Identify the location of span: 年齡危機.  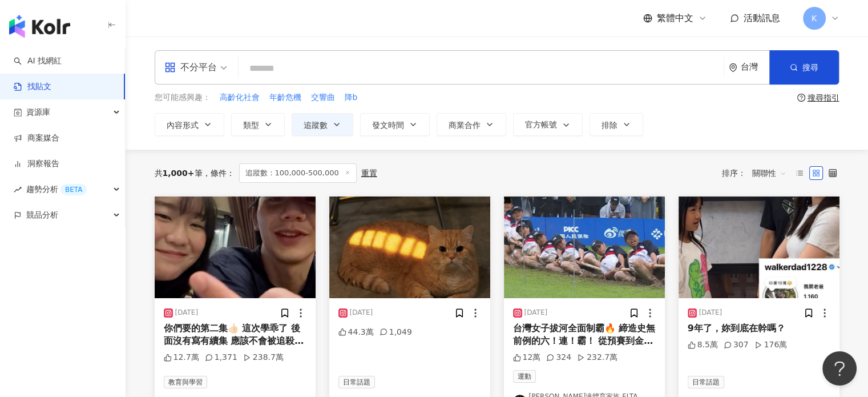
(285, 98).